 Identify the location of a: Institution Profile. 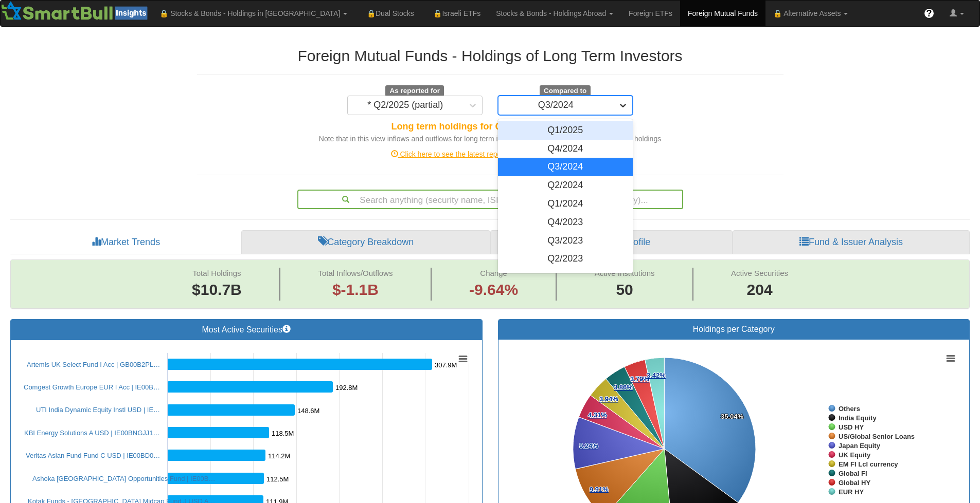
(611, 243).